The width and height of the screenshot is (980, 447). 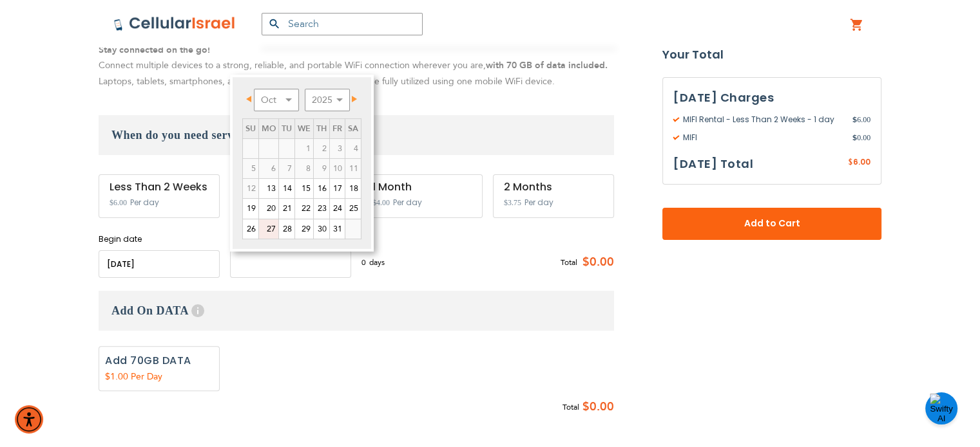 I want to click on a: 19, so click(x=251, y=209).